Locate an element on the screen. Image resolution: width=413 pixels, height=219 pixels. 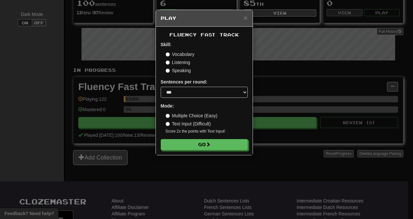
input: Multiple Choice (Easy) is located at coordinates (167, 116).